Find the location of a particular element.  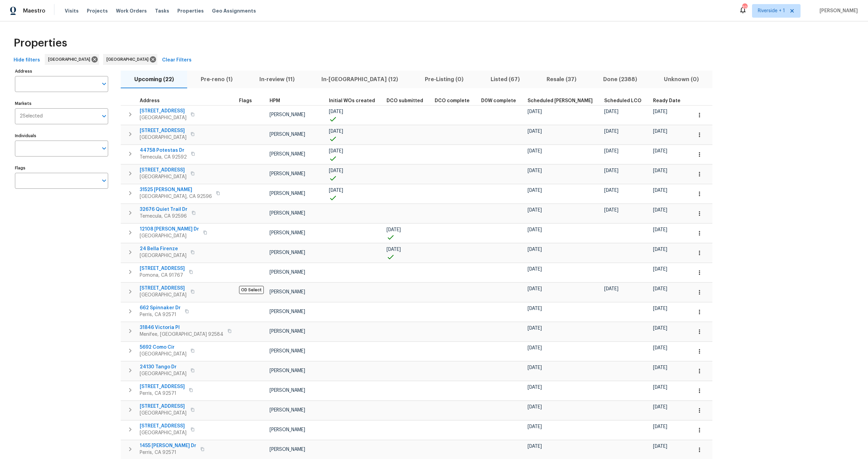

span: 31846 Victoria Pl is located at coordinates (181, 327).